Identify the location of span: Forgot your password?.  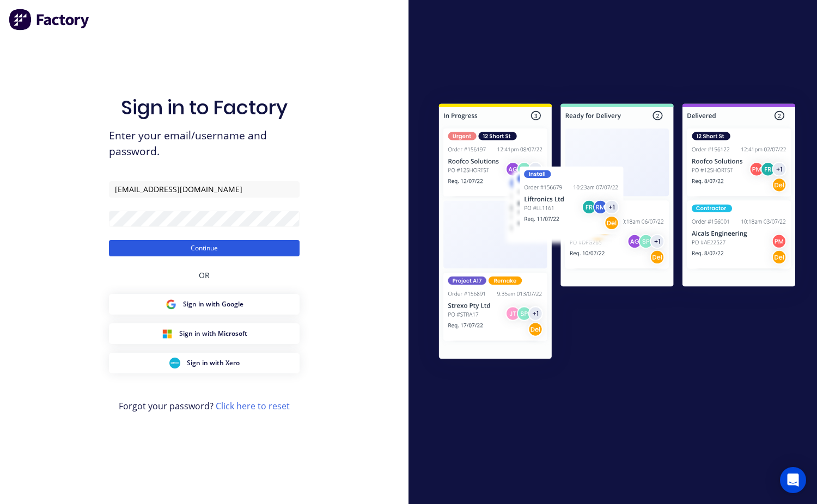
(205, 406).